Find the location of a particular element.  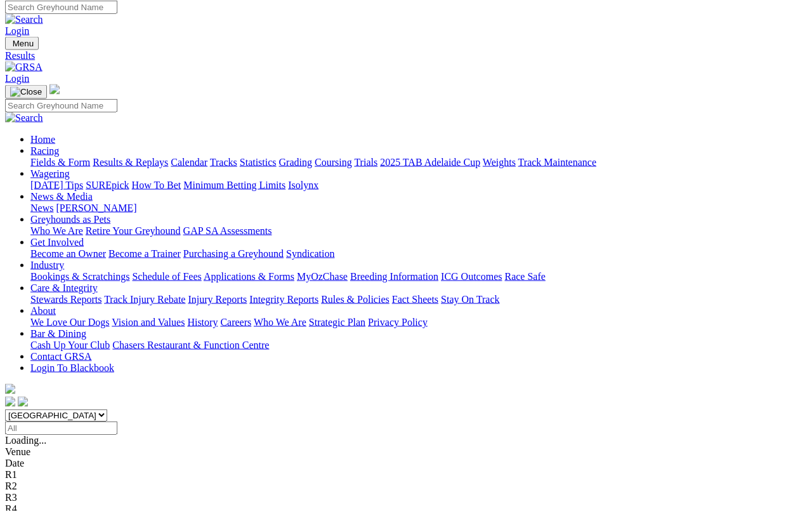

input: Select date is located at coordinates (61, 428).